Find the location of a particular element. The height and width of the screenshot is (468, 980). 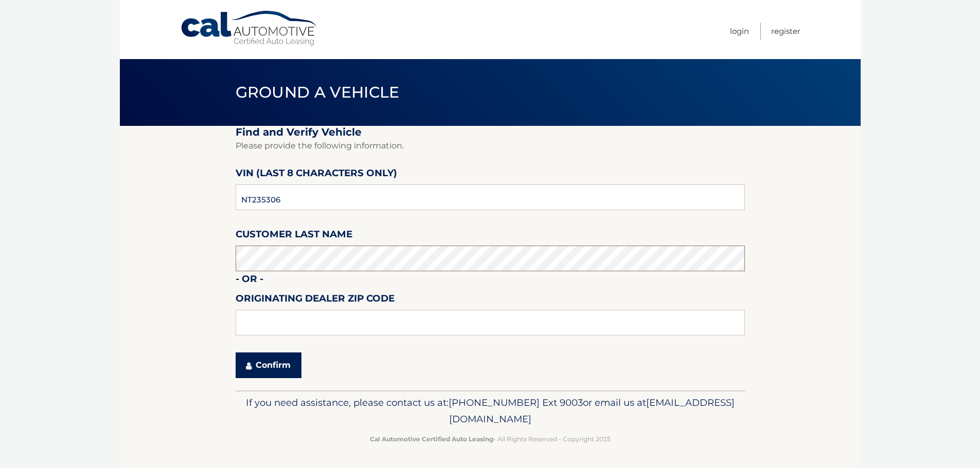

a: Cal Automotive is located at coordinates (250, 28).